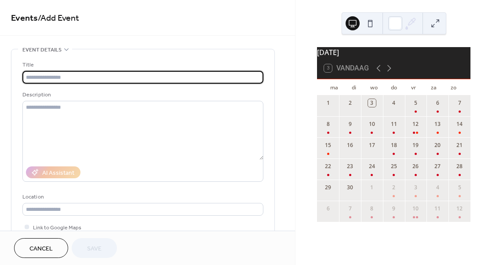 This screenshot has height=265, width=492. Describe the element at coordinates (350, 187) in the screenshot. I see `div: 30` at that location.